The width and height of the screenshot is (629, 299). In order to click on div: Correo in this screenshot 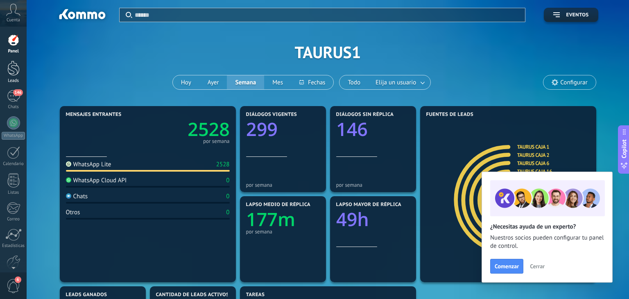, I will do `click(14, 219)`.